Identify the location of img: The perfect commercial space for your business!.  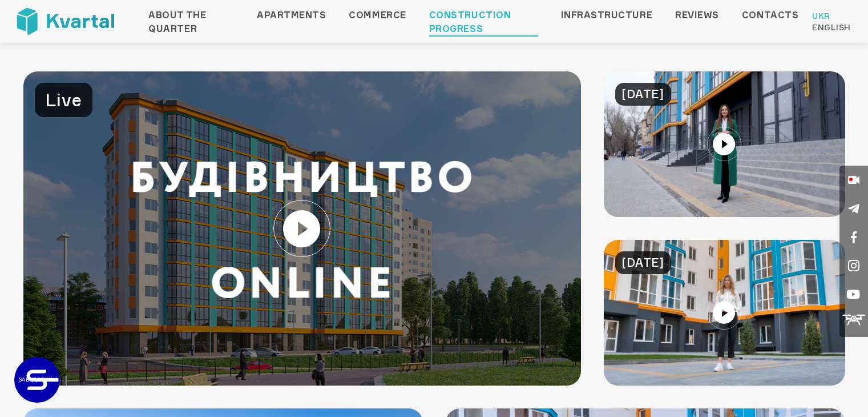
(724, 144).